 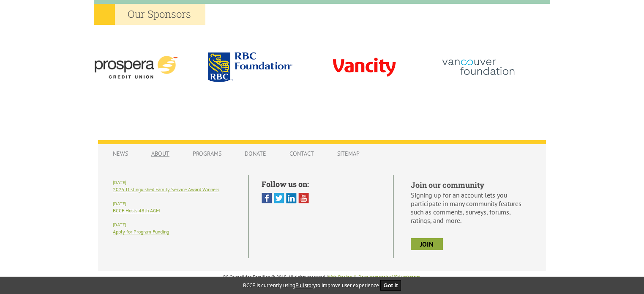 I want to click on img: Facebook, so click(x=267, y=198).